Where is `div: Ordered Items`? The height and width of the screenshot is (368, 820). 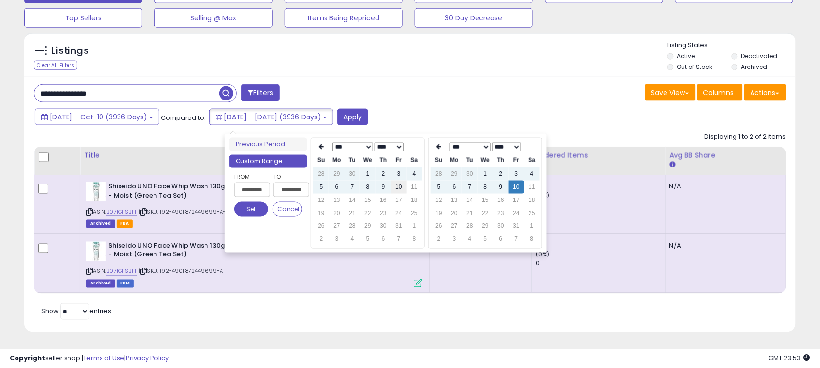
div: Ordered Items is located at coordinates (598, 155).